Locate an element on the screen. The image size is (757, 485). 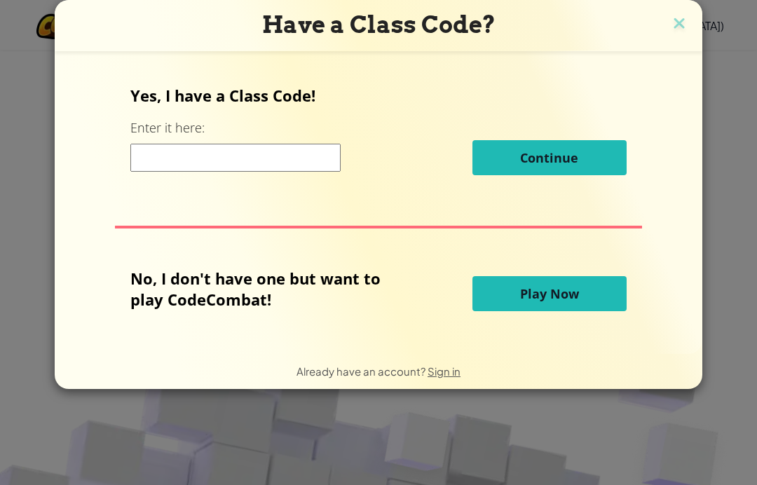
p: No, I don't have one but want to play CodeCombat! is located at coordinates (266, 289).